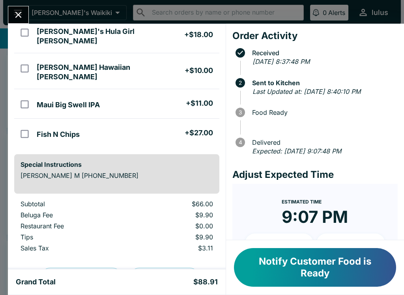 The width and height of the screenshot is (404, 295). I want to click on h5: + $18.00, so click(198, 35).